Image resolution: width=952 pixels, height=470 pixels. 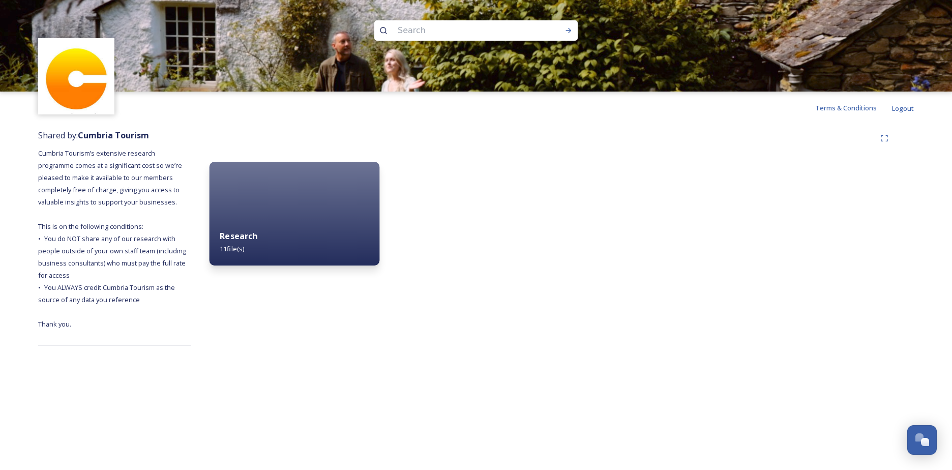 I want to click on span: Terms & Conditions, so click(x=845, y=108).